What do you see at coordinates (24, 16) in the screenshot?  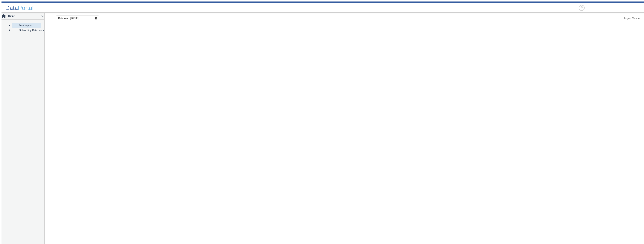 I see `span: Home` at bounding box center [24, 16].